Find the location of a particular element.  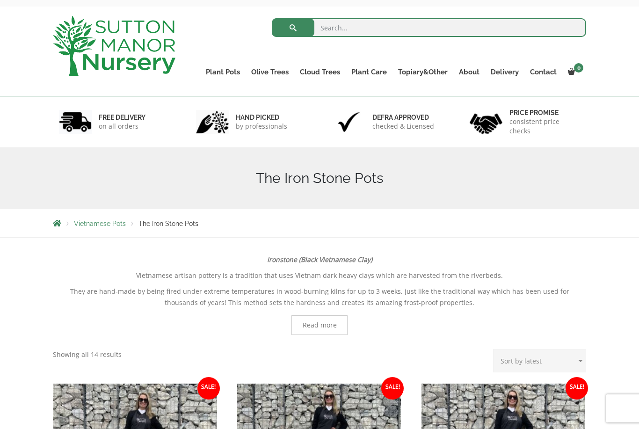

p: Showing all 14 results is located at coordinates (87, 355).